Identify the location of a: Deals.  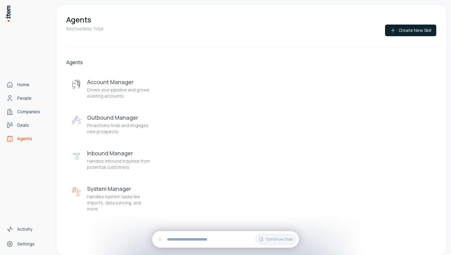
(27, 125).